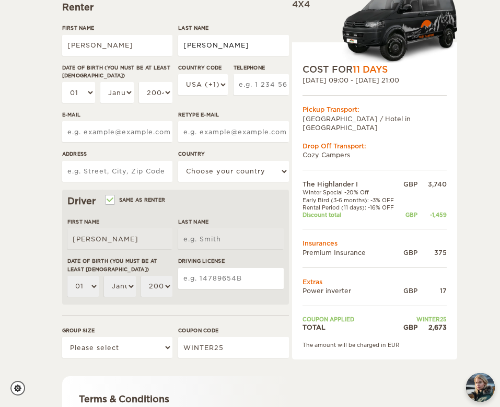  Describe the element at coordinates (117, 330) in the screenshot. I see `label: Group size` at that location.